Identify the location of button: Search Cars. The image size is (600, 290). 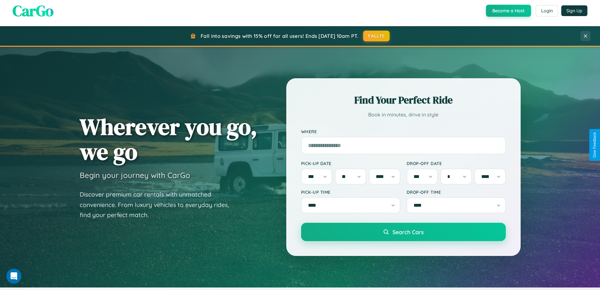
(404, 232).